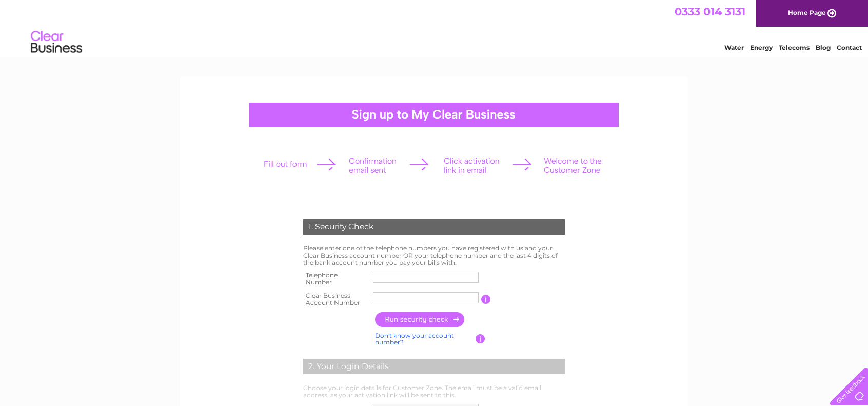 The height and width of the screenshot is (406, 868). What do you see at coordinates (336, 279) in the screenshot?
I see `th: Telephone Number` at bounding box center [336, 279].